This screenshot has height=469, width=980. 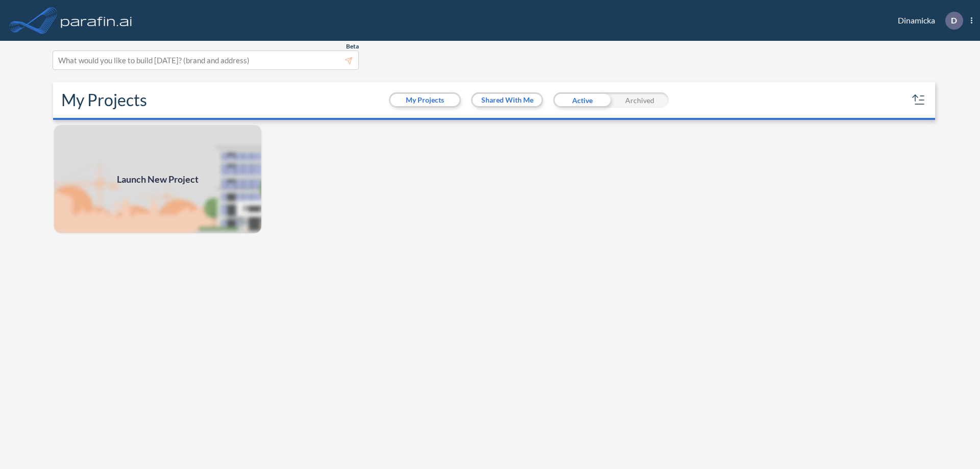 What do you see at coordinates (640, 100) in the screenshot?
I see `div: Archived` at bounding box center [640, 100].